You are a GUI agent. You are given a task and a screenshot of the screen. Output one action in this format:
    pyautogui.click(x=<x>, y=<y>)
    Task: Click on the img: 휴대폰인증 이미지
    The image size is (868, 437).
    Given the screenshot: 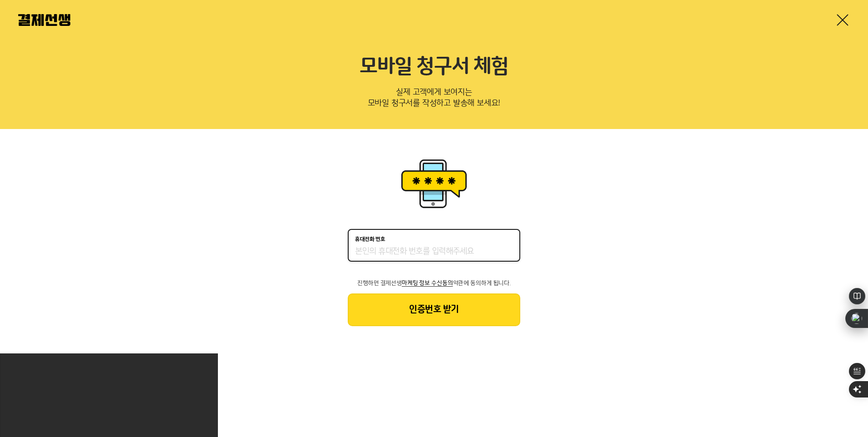 What is the action you would take?
    pyautogui.click(x=434, y=183)
    